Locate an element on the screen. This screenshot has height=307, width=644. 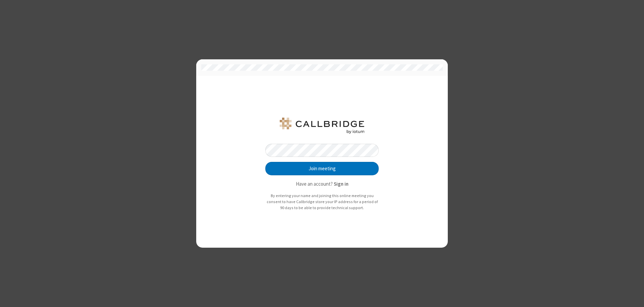
button: Sign in is located at coordinates (341, 184).